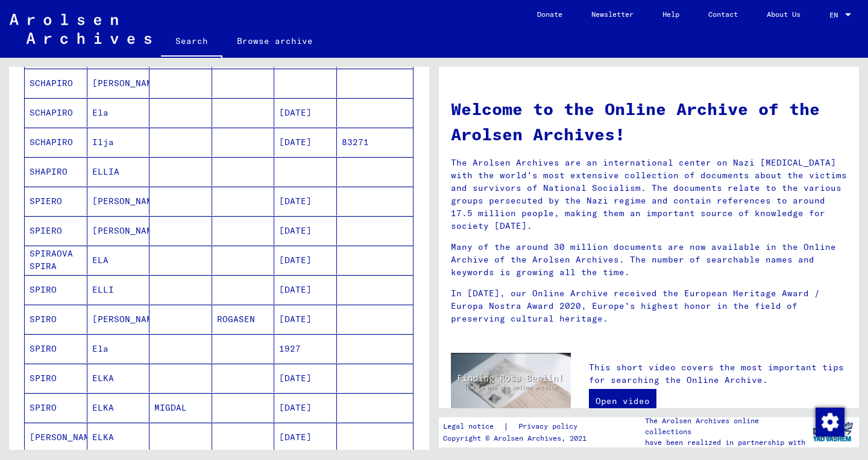  I want to click on mat-cell: SHAPIRO, so click(56, 171).